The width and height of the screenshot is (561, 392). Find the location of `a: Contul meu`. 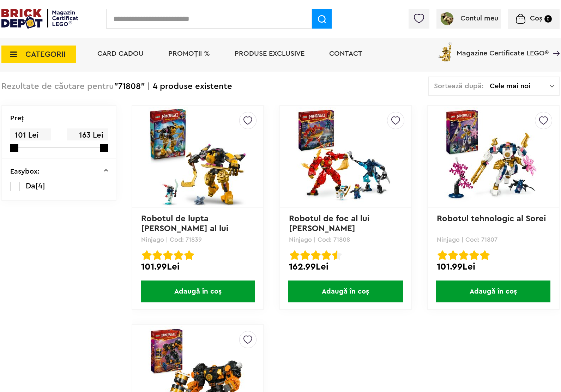

a: Contul meu is located at coordinates (469, 18).